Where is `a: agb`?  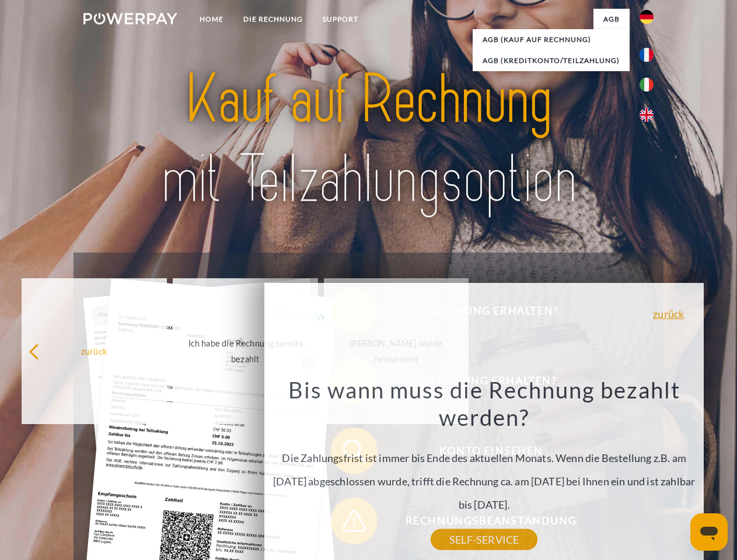
a: agb is located at coordinates (611, 20).